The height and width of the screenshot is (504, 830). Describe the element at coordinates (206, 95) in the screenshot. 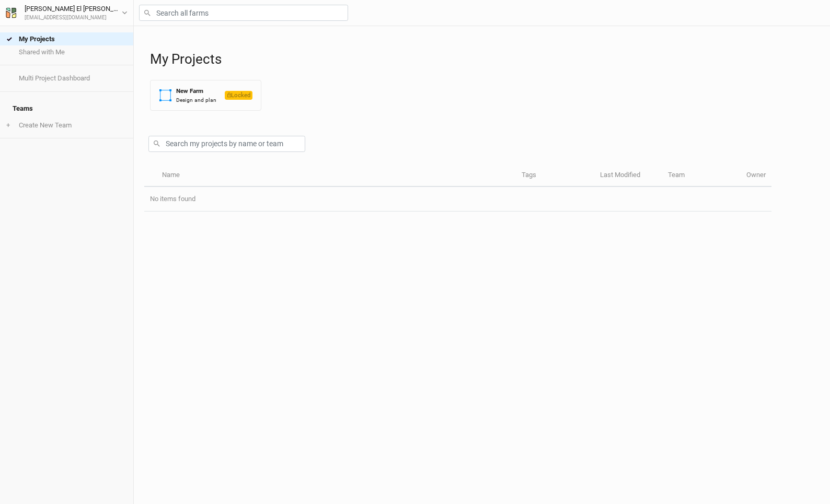

I see `button: New FarmDesign and planLocked` at that location.